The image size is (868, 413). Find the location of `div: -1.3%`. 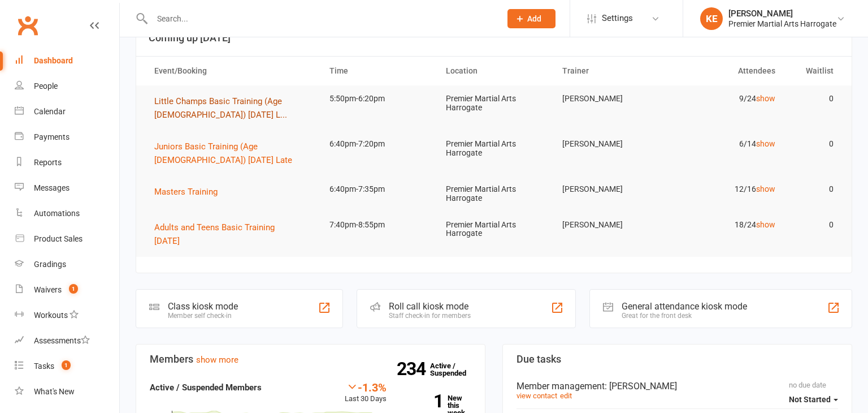

div: -1.3% is located at coordinates (366, 387).